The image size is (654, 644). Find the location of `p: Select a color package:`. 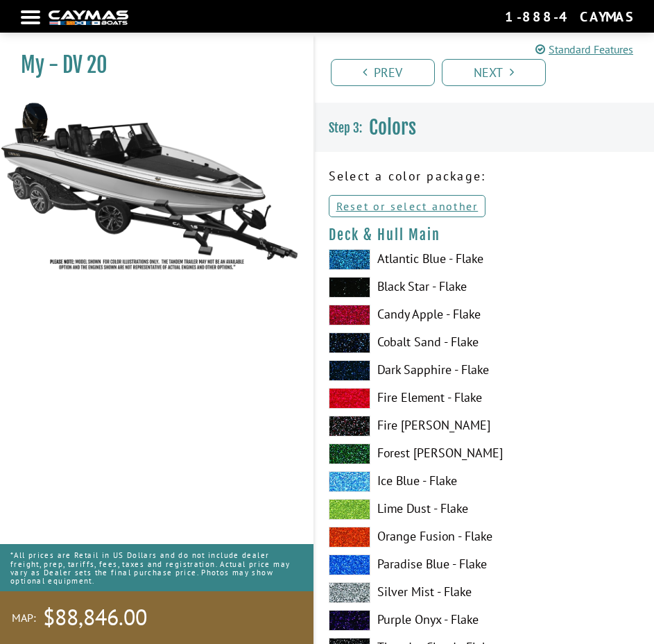

p: Select a color package: is located at coordinates (485, 175).